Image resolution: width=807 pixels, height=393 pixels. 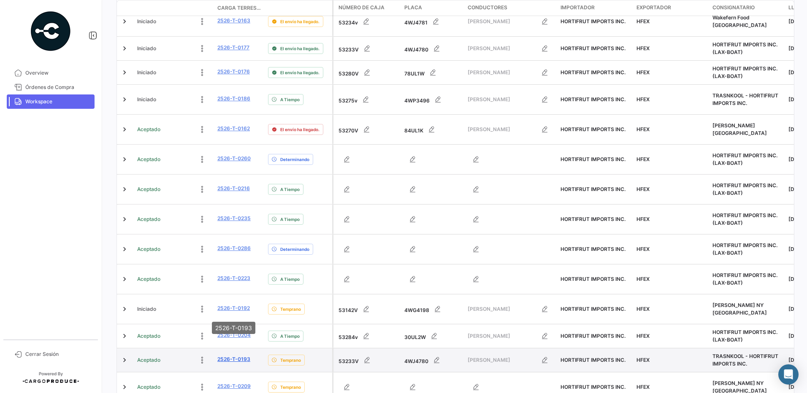 What do you see at coordinates (368, 100) in the screenshot?
I see `div: 53275v` at bounding box center [368, 100].